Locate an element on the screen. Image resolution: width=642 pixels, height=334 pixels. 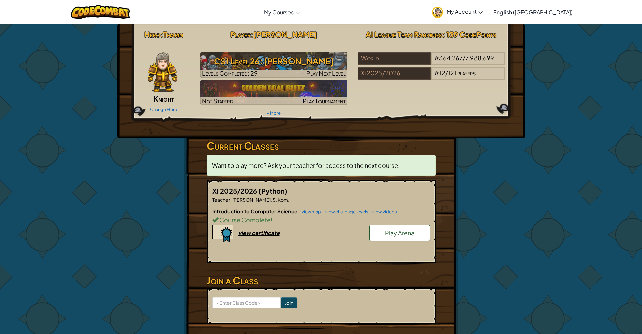
a: Not StartedPlay Tournament is located at coordinates (274, 92).